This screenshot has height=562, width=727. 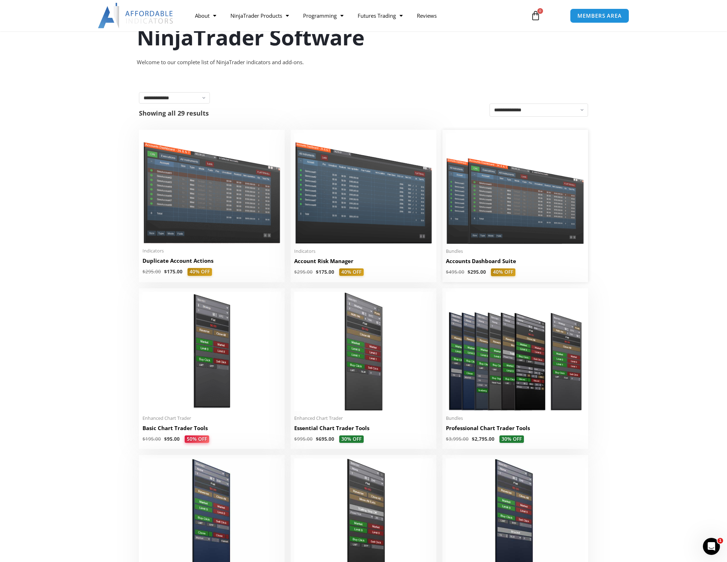 What do you see at coordinates (364, 37) in the screenshot?
I see `h1: NinjaTrader Software` at bounding box center [364, 37].